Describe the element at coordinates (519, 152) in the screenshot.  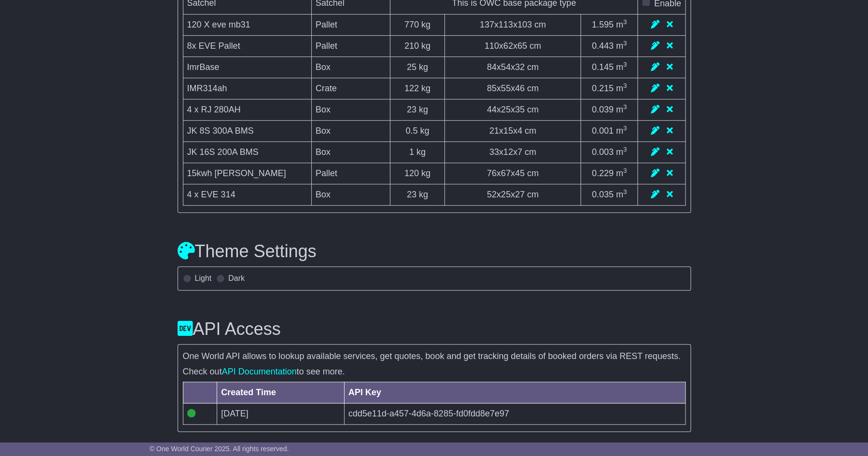
I see `span: 7` at that location.